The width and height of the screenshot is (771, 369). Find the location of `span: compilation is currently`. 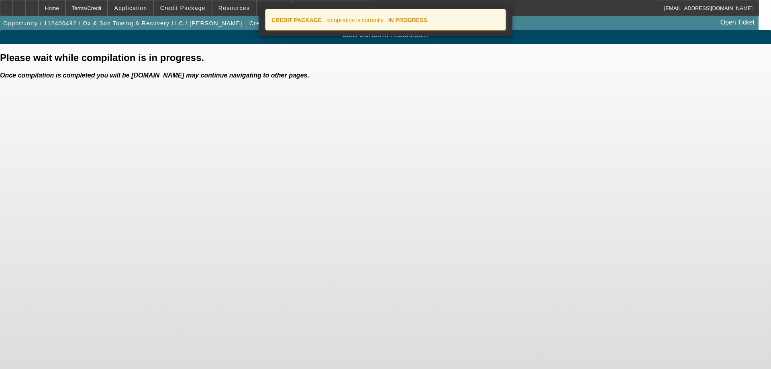

span: compilation is currently is located at coordinates (355, 20).